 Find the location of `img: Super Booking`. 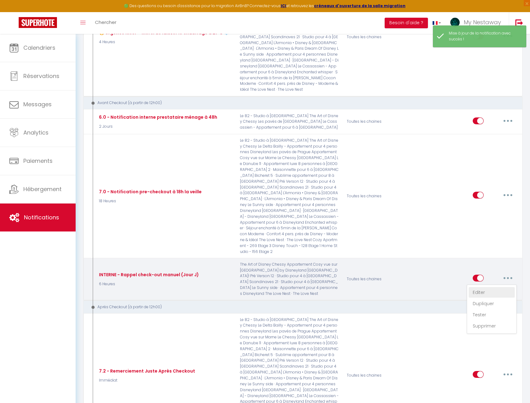

img: Super Booking is located at coordinates (38, 22).